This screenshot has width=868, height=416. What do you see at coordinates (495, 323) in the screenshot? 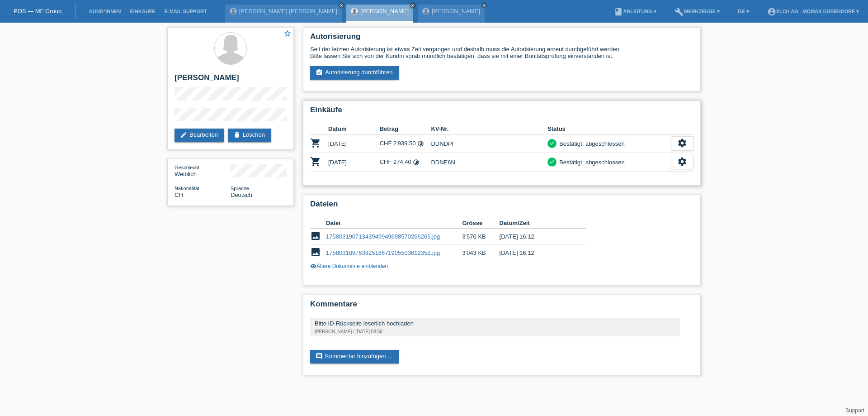
I see `div: Bitte ID-Rückseite leserlich hochladen` at bounding box center [495, 323].